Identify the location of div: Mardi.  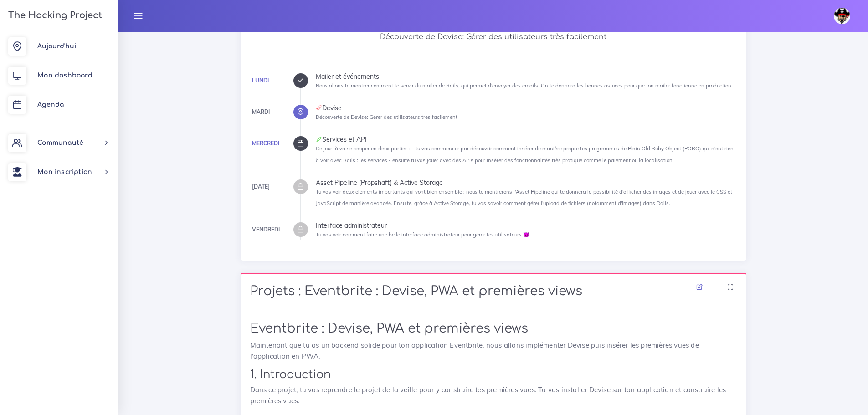
(261, 112).